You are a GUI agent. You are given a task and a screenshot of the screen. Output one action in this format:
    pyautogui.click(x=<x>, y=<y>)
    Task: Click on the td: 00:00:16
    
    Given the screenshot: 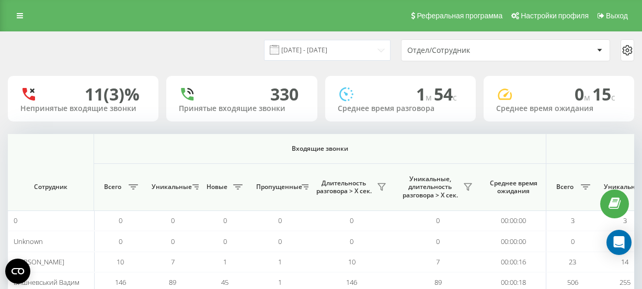 What is the action you would take?
    pyautogui.click(x=513, y=261)
    